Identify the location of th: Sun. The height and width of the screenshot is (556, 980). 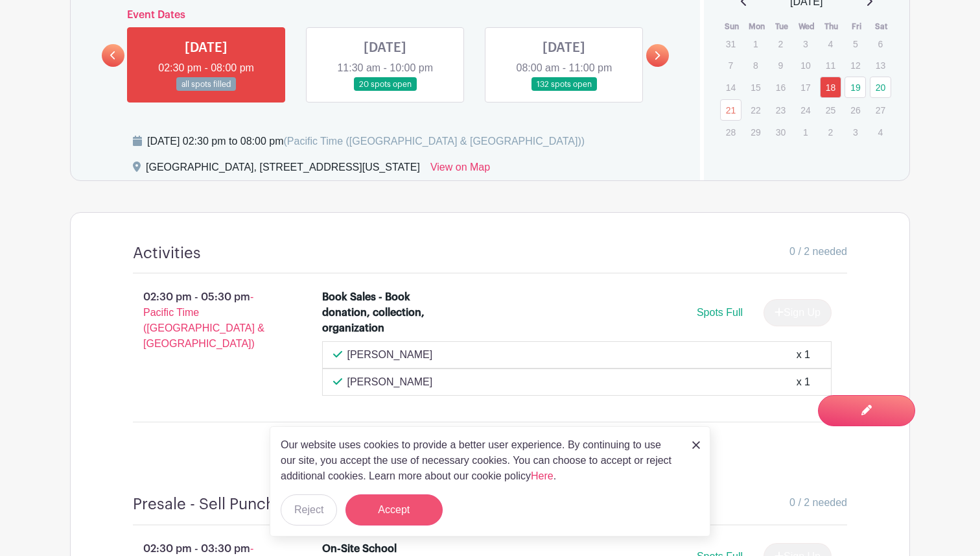
(732, 27).